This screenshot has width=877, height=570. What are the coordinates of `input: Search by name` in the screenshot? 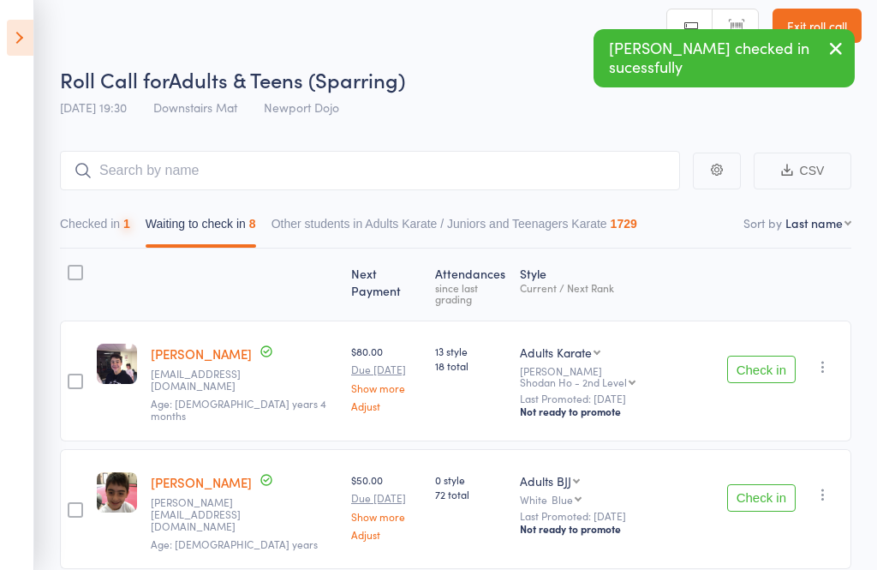 It's located at (370, 170).